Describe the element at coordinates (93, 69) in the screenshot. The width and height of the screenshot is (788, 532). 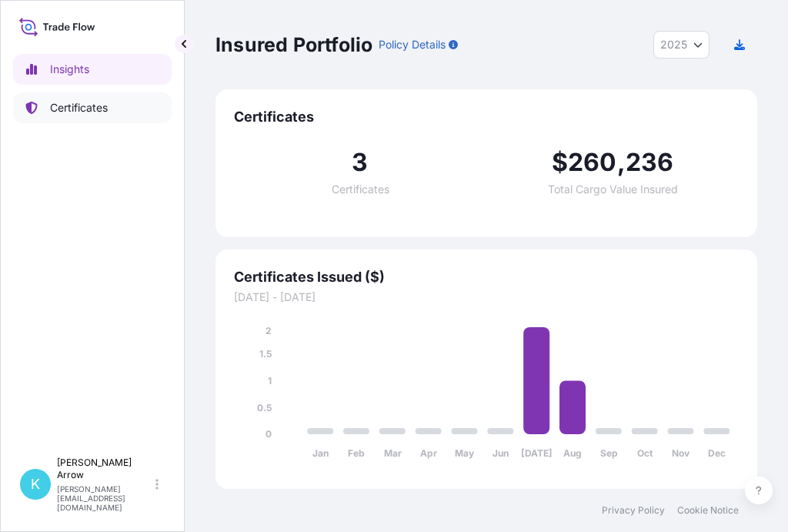
I see `a: Insights` at that location.